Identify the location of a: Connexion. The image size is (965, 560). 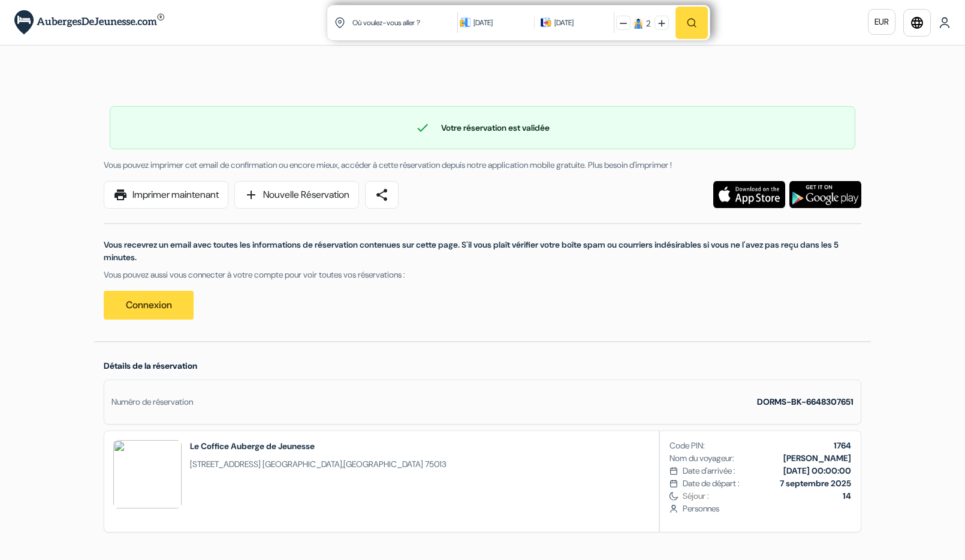
(149, 305).